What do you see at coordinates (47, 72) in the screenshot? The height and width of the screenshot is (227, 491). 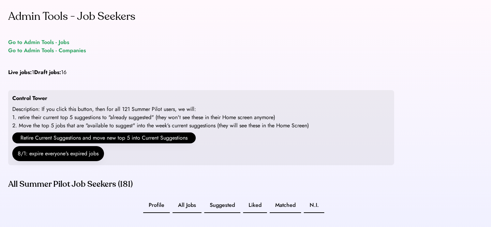 I see `strong: Draft jobs:` at bounding box center [47, 72].